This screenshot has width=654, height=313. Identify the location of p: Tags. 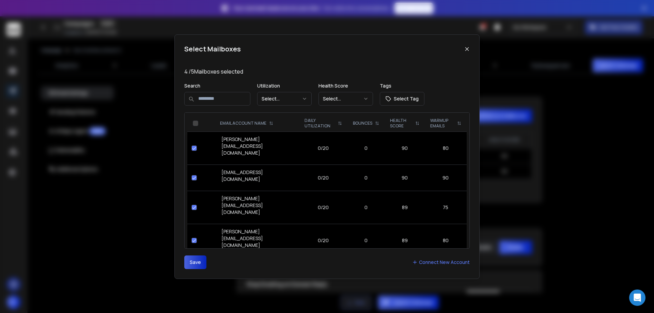
(402, 86).